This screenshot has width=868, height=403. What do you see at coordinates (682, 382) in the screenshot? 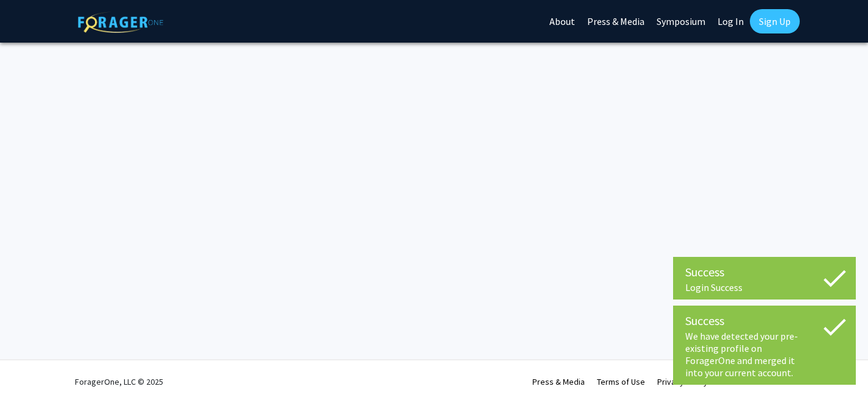
I see `a: Privacy Policy` at bounding box center [682, 382].